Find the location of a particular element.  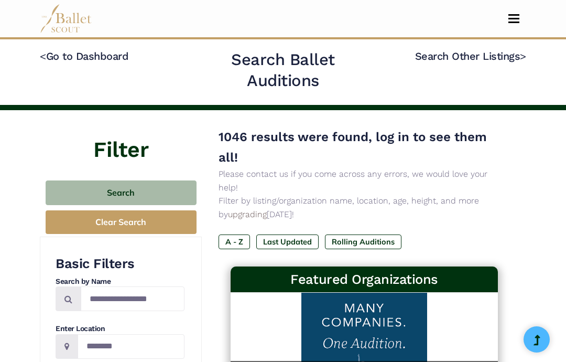

label: A - Z is located at coordinates (234, 242).